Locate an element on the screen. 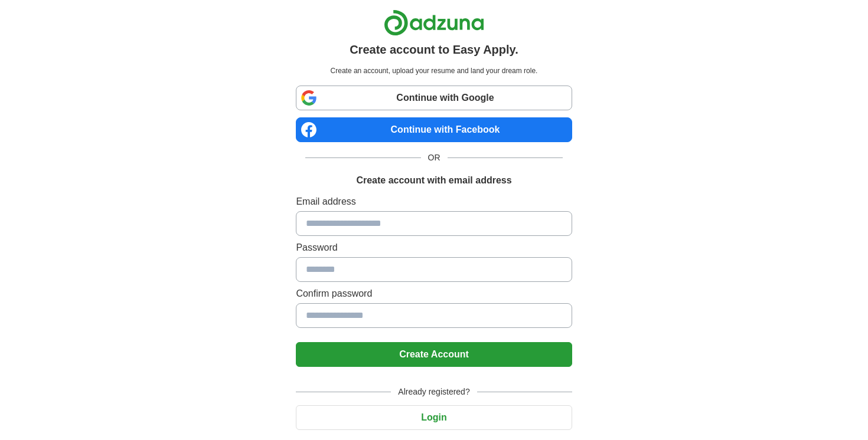 The image size is (868, 440). span: OR is located at coordinates (434, 158).